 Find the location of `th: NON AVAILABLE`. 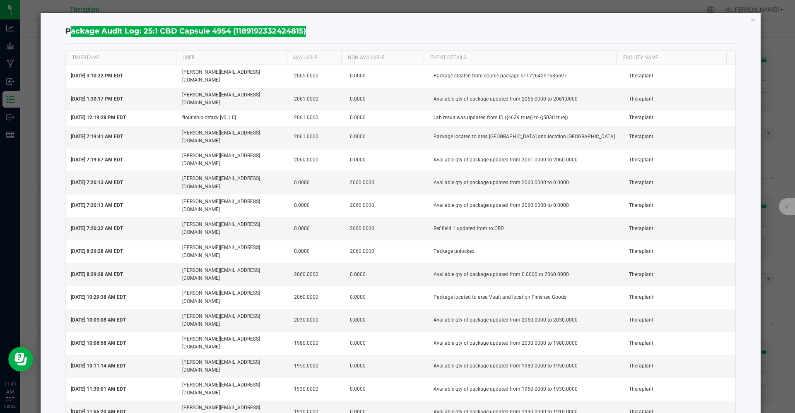

th: NON AVAILABLE is located at coordinates (382, 58).